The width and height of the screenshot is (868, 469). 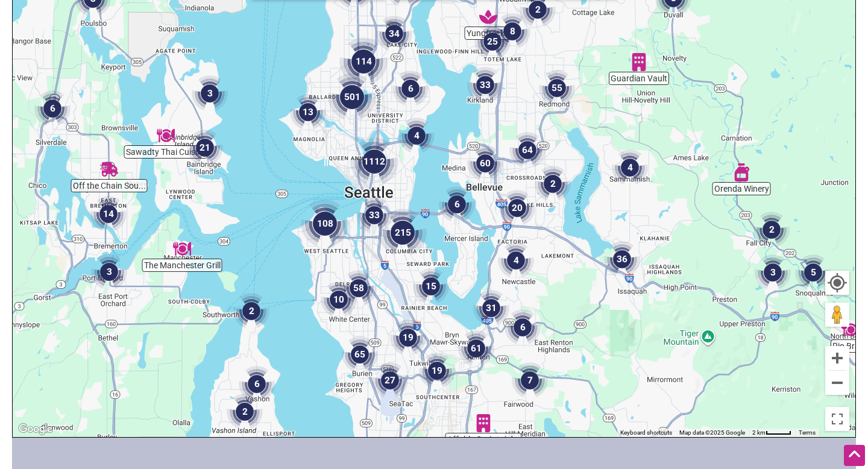 What do you see at coordinates (517, 208) in the screenshot?
I see `div: 20` at bounding box center [517, 208].